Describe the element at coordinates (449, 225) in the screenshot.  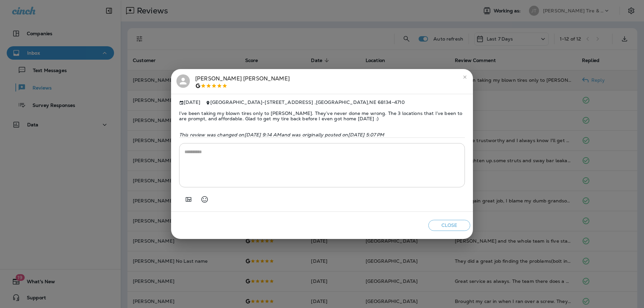
I see `button: Close` at that location.